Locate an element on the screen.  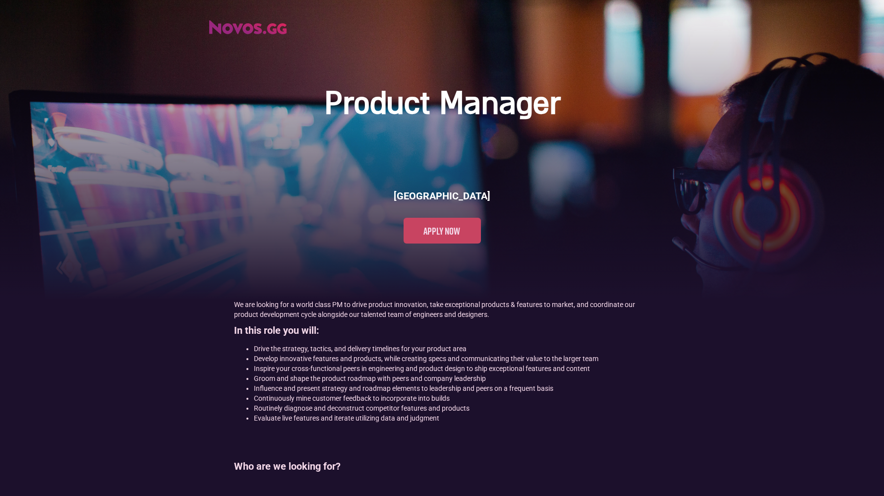
li: Drive the strategy, tactics, and delivery timelines for your product area is located at coordinates (452, 348).